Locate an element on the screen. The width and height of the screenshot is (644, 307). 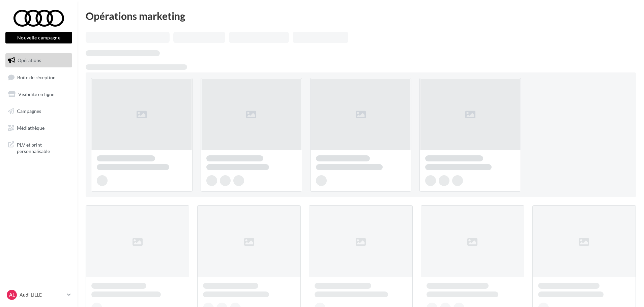
span: Médiathèque is located at coordinates (31, 128).